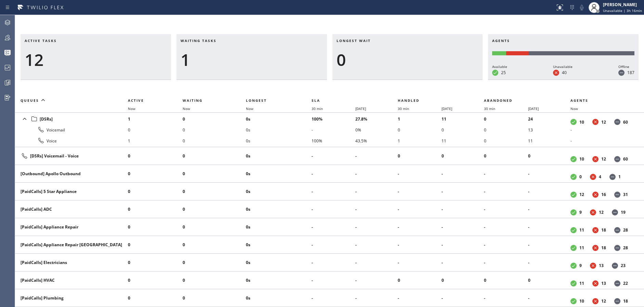 The width and height of the screenshot is (644, 307). Describe the element at coordinates (403, 109) in the screenshot. I see `span: 30 min` at that location.